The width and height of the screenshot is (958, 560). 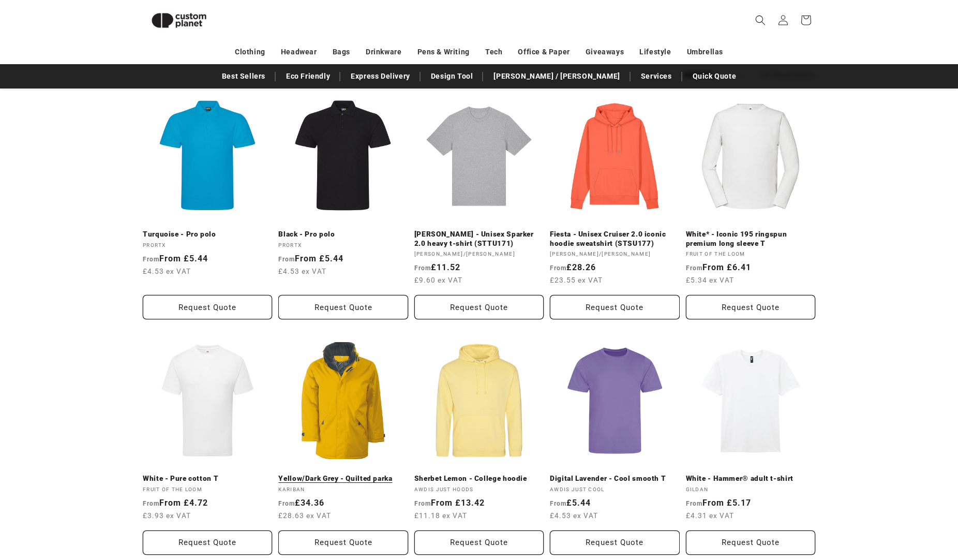 What do you see at coordinates (479, 479) in the screenshot?
I see `a: Sherbet Lemon - College hoodie` at bounding box center [479, 479].